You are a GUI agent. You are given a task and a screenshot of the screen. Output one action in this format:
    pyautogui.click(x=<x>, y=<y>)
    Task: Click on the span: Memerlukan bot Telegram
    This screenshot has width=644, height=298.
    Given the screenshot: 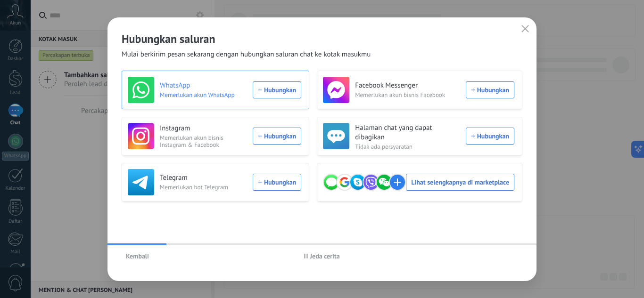 What is the action you would take?
    pyautogui.click(x=203, y=187)
    